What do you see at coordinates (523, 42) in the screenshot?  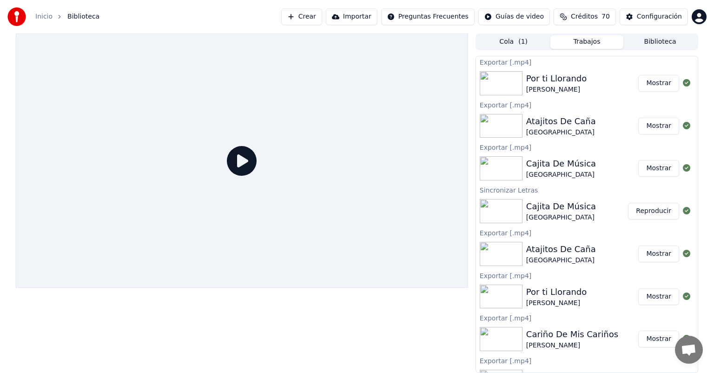 I see `span: ( 1 )` at bounding box center [523, 42].